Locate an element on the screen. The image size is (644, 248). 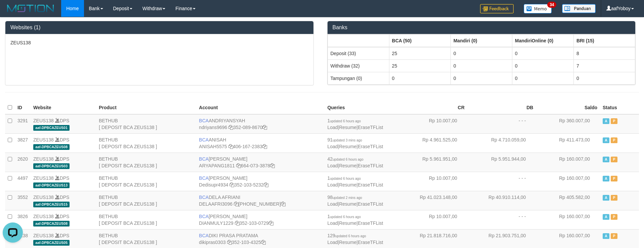
a: ANISAH5575 is located at coordinates (213, 147).